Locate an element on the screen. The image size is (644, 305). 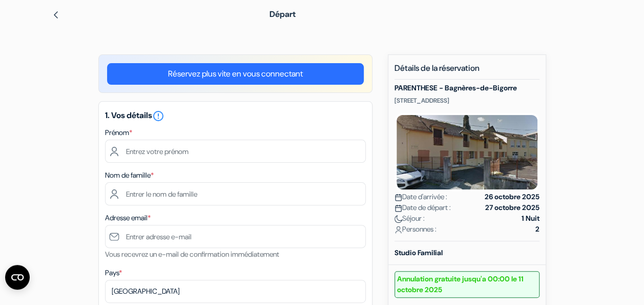
small: Vous recevrez un e-mail de confirmation immédiatement is located at coordinates (192, 254).